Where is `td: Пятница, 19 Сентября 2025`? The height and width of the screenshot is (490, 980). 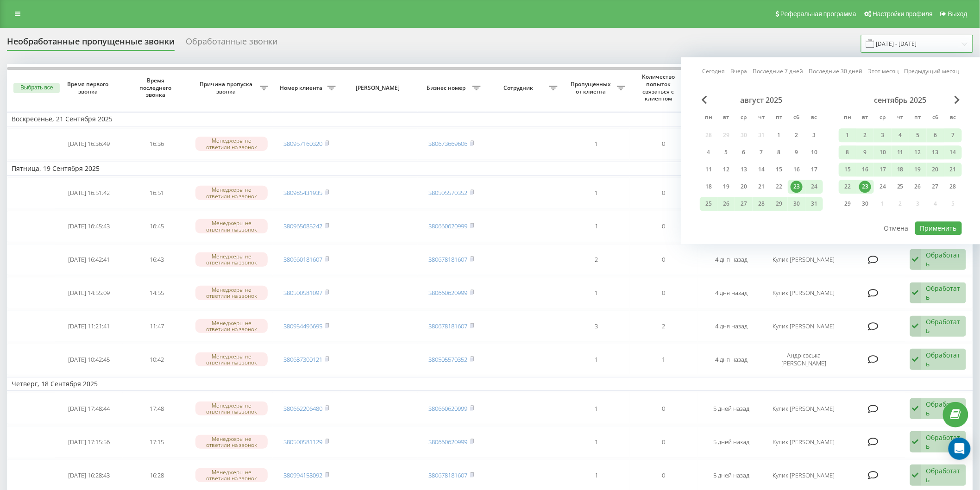
td: Пятница, 19 Сентября 2025 is located at coordinates (490, 168).